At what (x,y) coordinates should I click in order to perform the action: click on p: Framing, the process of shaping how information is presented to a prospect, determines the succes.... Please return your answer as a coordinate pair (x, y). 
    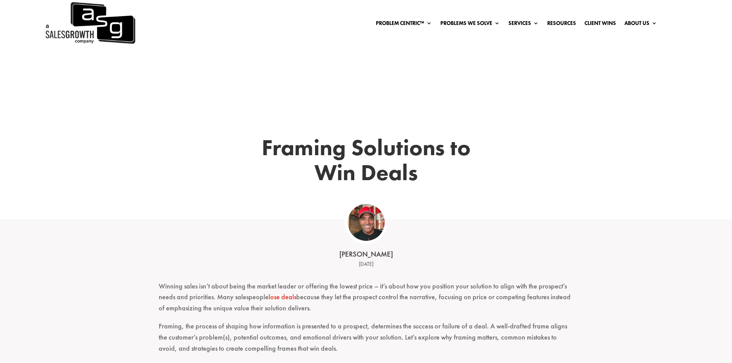
    Looking at the image, I should click on (366, 341).